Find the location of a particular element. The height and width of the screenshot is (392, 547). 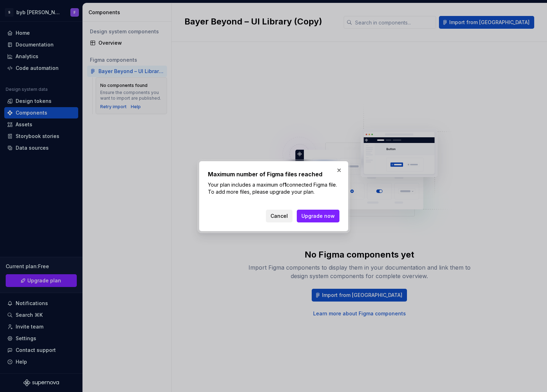

b: 1 is located at coordinates (285, 185).